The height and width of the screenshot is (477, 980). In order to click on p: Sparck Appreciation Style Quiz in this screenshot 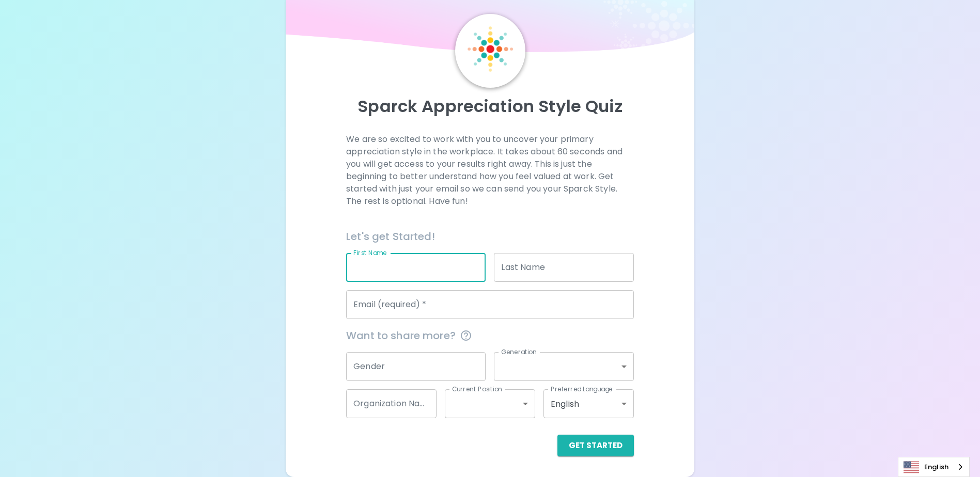, I will do `click(489, 106)`.